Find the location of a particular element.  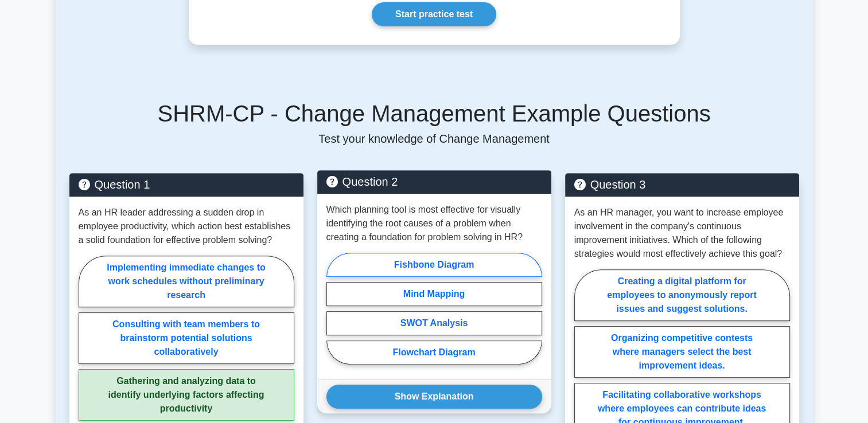

label: Implementing immediate changes to work schedules without preliminary research is located at coordinates (186, 282).